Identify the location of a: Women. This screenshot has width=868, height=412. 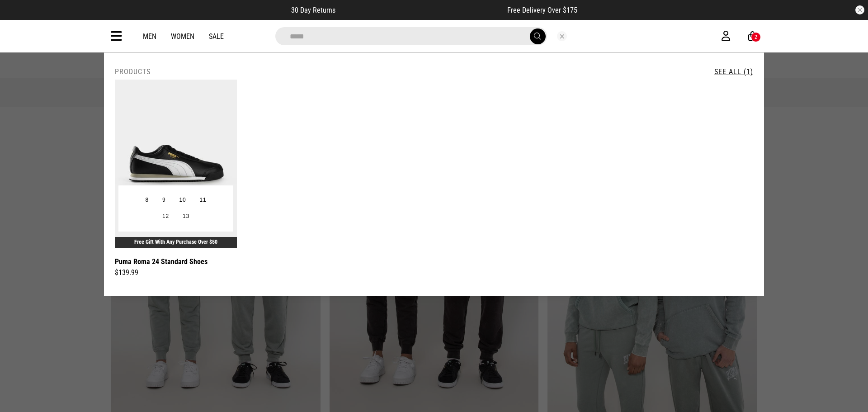
(182, 36).